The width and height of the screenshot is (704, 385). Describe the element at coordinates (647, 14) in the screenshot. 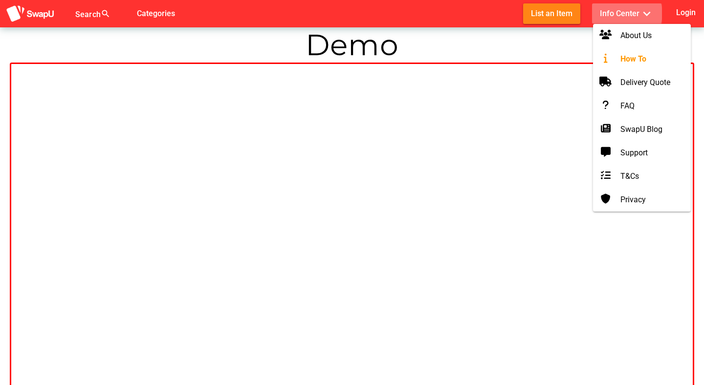

I see `i: expand_more` at that location.